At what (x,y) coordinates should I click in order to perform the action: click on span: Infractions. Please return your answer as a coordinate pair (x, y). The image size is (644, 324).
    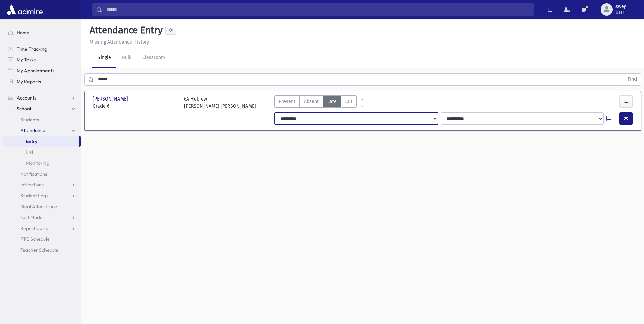
    Looking at the image, I should click on (32, 185).